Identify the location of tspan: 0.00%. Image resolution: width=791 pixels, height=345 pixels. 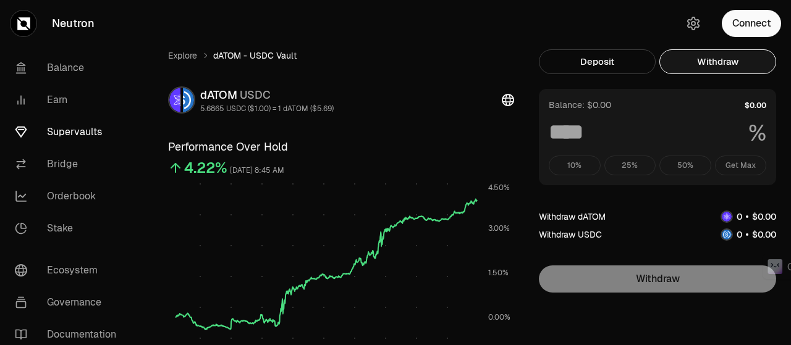
(499, 318).